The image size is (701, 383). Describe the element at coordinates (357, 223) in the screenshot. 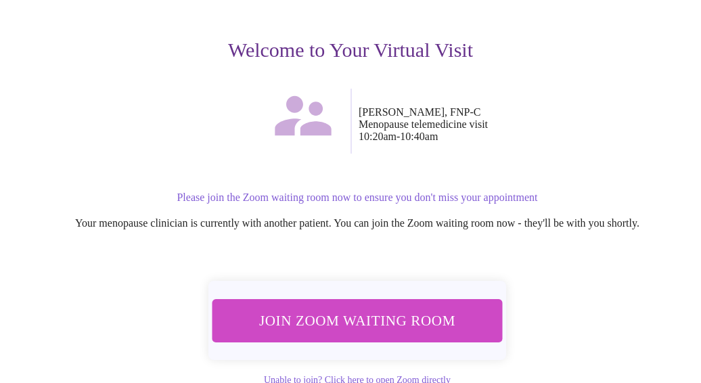

I see `p: Your menopause clinician is currently with another patient. You can join the Zoom waiting room no...` at that location.